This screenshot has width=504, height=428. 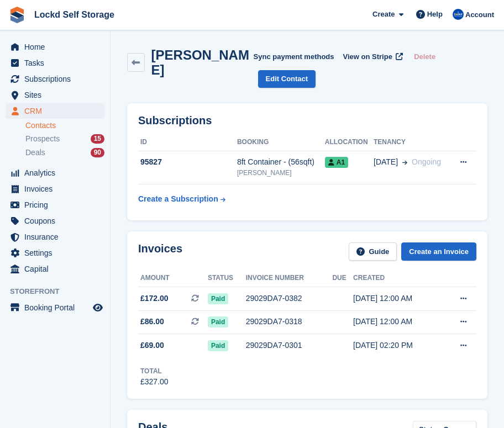 I want to click on div: 29029DA7-0382, so click(x=289, y=298).